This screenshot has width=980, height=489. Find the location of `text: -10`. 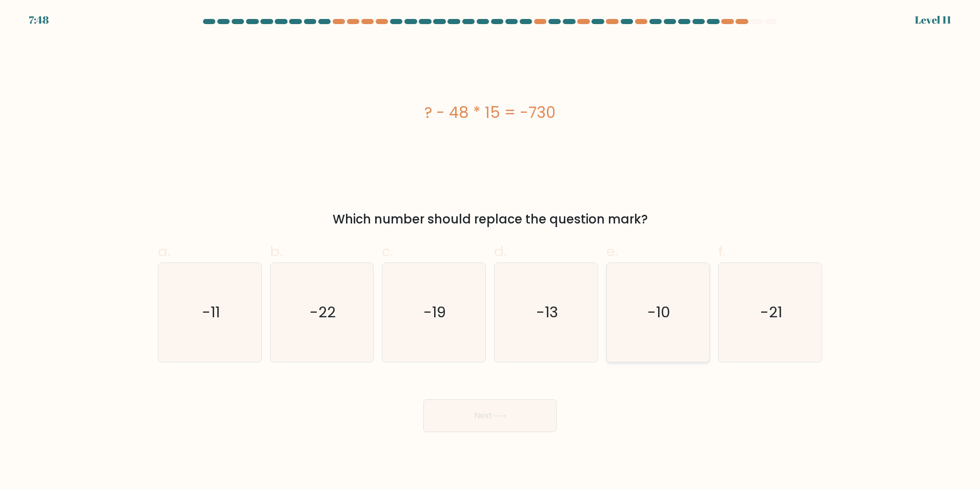

text: -10 is located at coordinates (659, 312).